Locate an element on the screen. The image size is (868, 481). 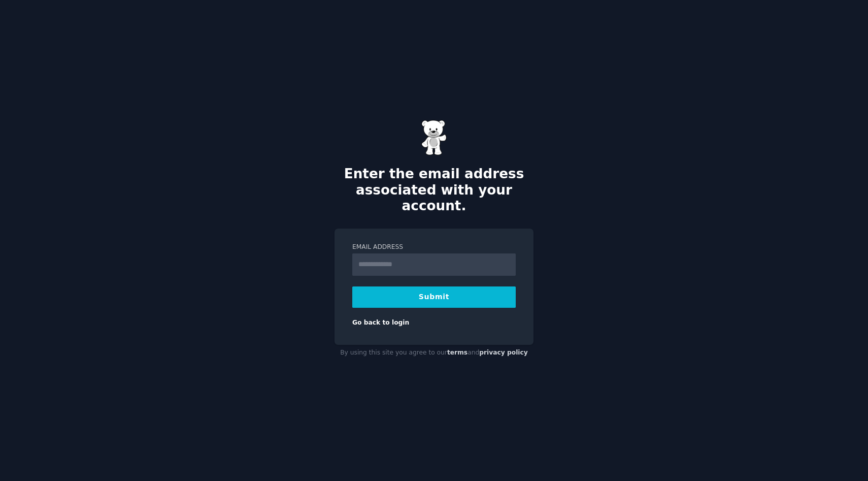
label: Email Address is located at coordinates (434, 247).